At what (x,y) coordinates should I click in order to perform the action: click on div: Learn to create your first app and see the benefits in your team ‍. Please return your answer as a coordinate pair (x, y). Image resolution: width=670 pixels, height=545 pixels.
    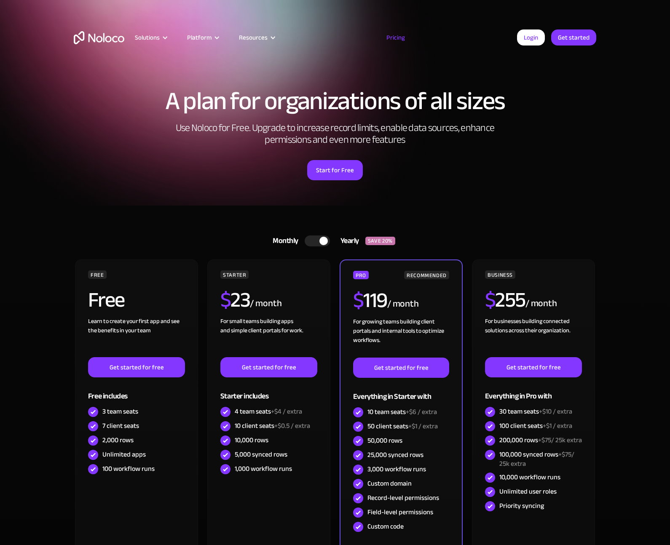
    Looking at the image, I should click on (136, 337).